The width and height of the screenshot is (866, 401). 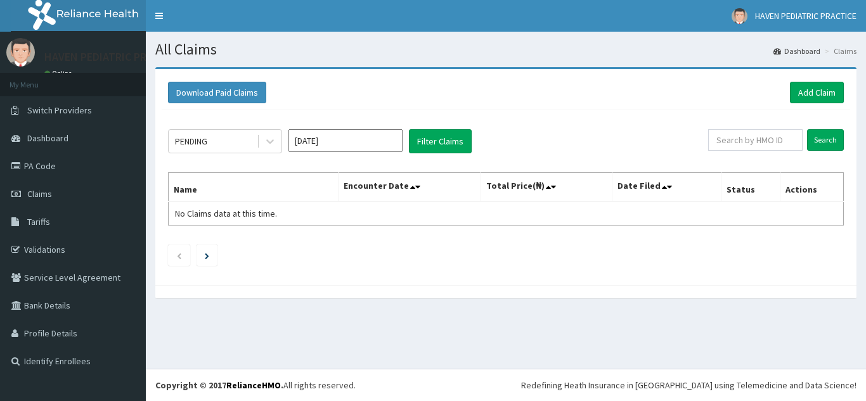 What do you see at coordinates (755, 140) in the screenshot?
I see `input: Search by HMO ID` at bounding box center [755, 140].